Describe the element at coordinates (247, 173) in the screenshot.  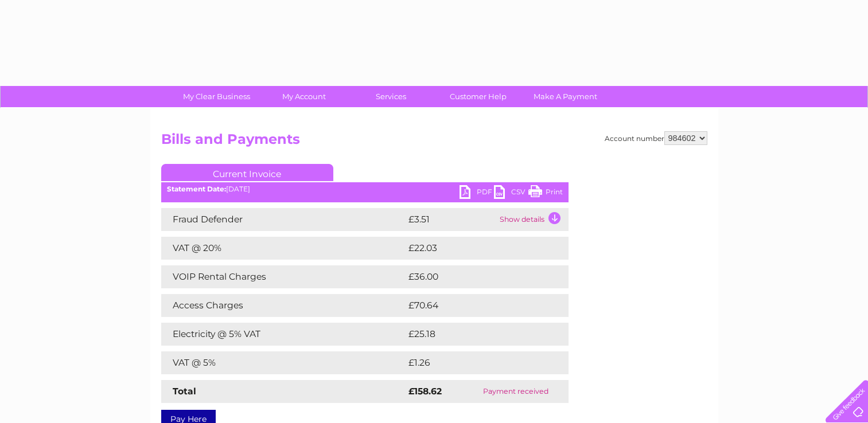
I see `a: Current Invoice` at that location.